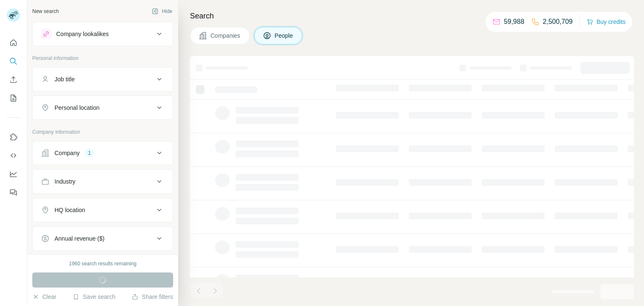 The image size is (644, 306). I want to click on button: Enrich CSV, so click(13, 80).